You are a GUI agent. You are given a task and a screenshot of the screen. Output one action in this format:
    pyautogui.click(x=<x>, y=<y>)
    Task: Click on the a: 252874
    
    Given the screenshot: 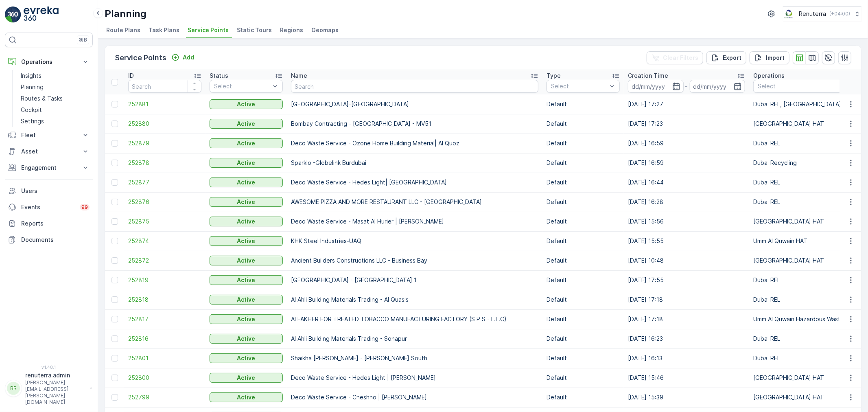 What is the action you would take?
    pyautogui.click(x=165, y=241)
    